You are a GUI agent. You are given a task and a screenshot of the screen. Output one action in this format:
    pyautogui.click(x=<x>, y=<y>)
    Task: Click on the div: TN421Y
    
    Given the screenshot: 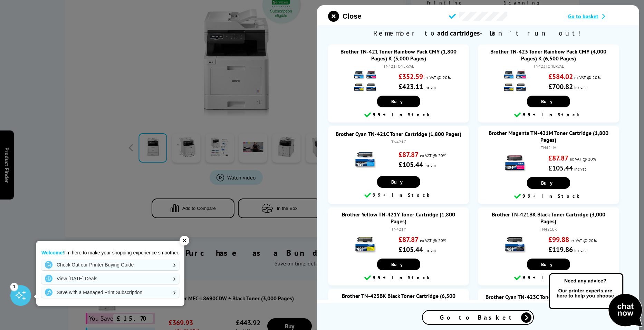 What is the action you would take?
    pyautogui.click(x=398, y=229)
    